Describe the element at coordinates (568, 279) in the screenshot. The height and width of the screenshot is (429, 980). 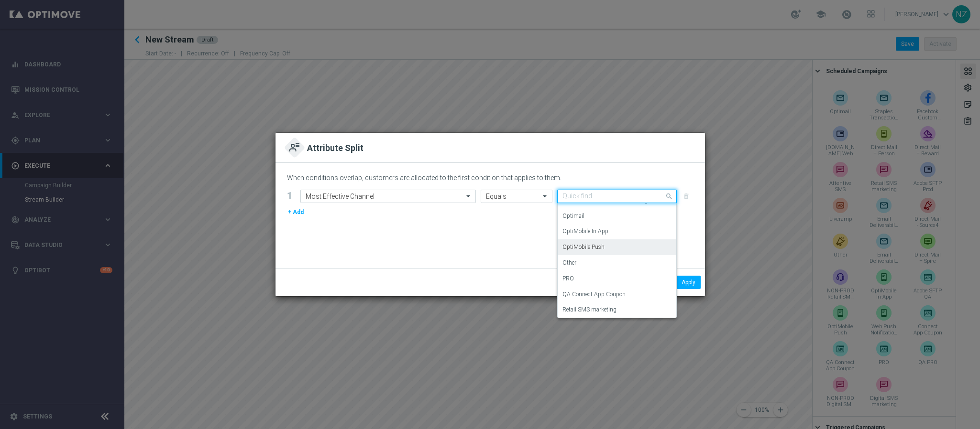
I see `label: PRO` at that location.